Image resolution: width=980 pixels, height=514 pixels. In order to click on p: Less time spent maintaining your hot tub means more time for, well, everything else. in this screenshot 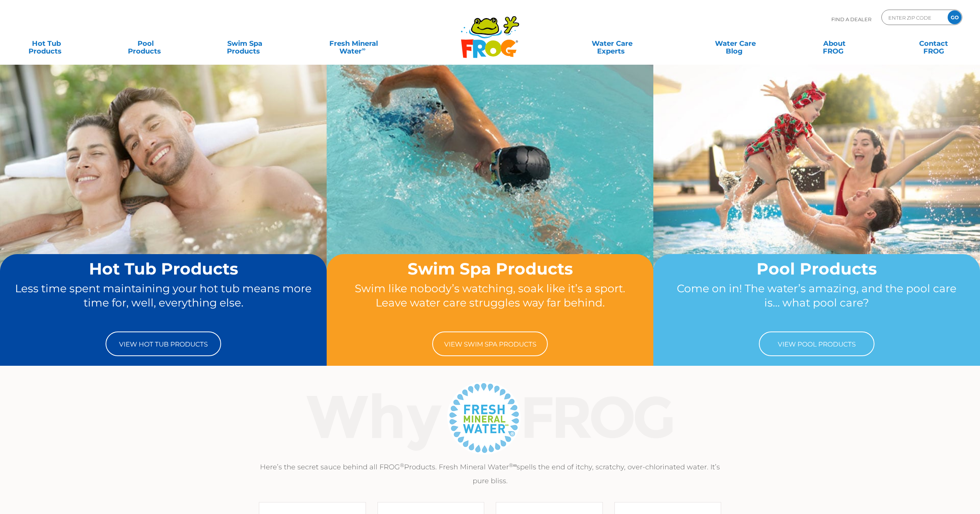, I will do `click(163, 303)`.